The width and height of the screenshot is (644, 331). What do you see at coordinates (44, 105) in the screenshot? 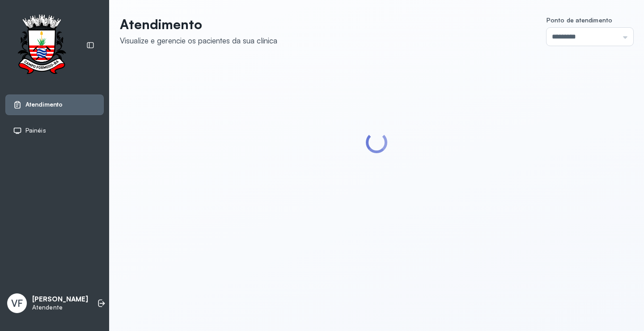
I see `span: Atendimento` at bounding box center [44, 105].